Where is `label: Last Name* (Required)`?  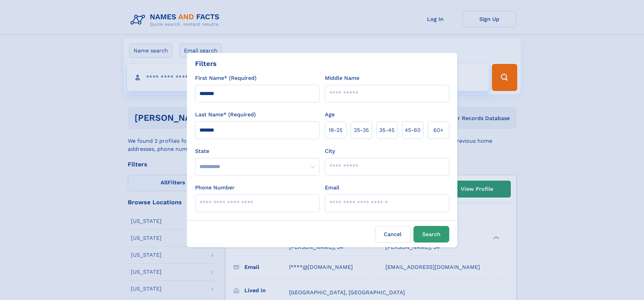
label: Last Name* (Required) is located at coordinates (225, 115).